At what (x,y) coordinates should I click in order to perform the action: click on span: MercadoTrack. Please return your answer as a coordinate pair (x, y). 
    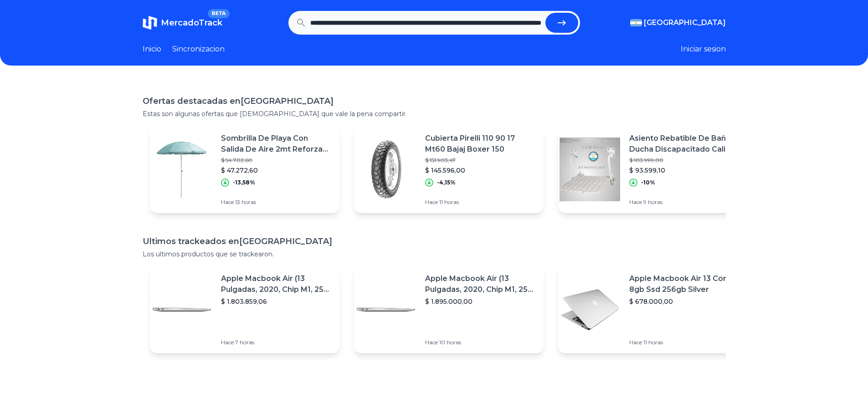
    Looking at the image, I should click on (192, 23).